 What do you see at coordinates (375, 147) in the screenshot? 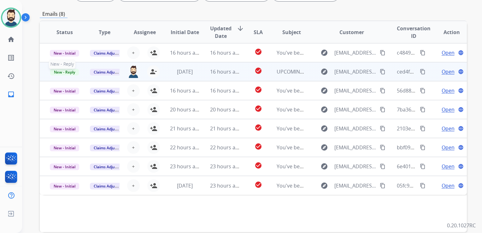
I see `span: You've been assigned a new service order: 6a7dc0f1-50a0-436e-b1a6-26b37cb6f198` at bounding box center [375, 147].